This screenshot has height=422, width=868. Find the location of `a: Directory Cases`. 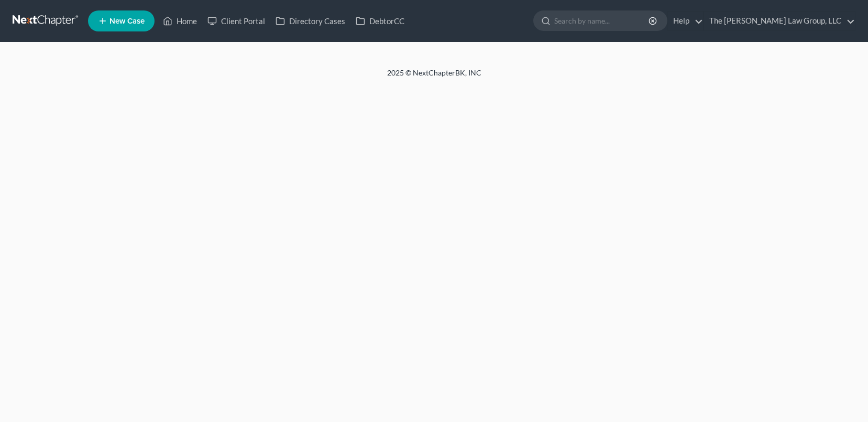

a: Directory Cases is located at coordinates (310, 21).